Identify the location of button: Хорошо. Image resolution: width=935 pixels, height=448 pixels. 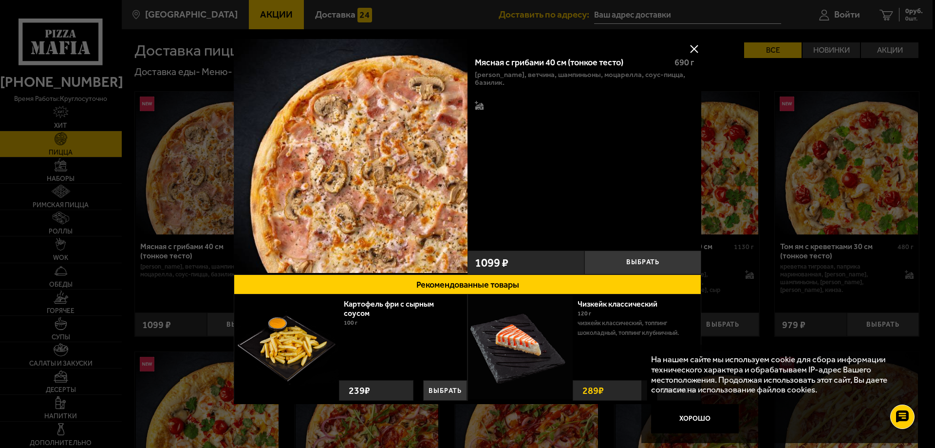
(695, 418).